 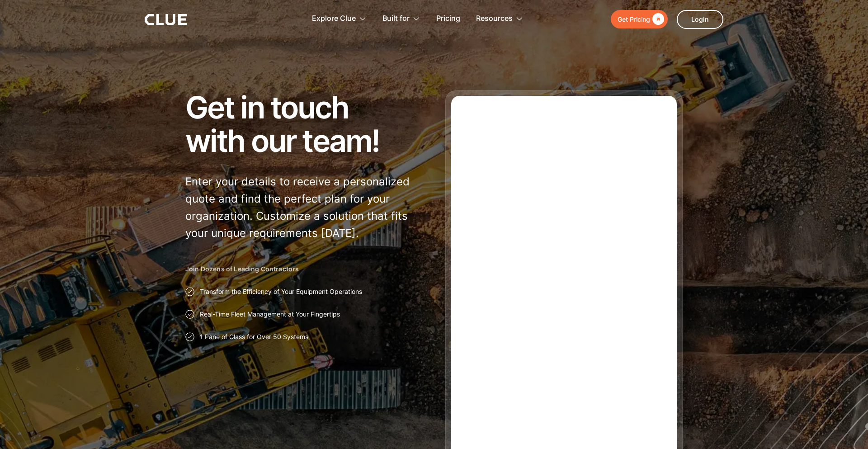 What do you see at coordinates (254, 337) in the screenshot?
I see `p: 1 Pane of Glass for Over 50 Systems` at bounding box center [254, 337].